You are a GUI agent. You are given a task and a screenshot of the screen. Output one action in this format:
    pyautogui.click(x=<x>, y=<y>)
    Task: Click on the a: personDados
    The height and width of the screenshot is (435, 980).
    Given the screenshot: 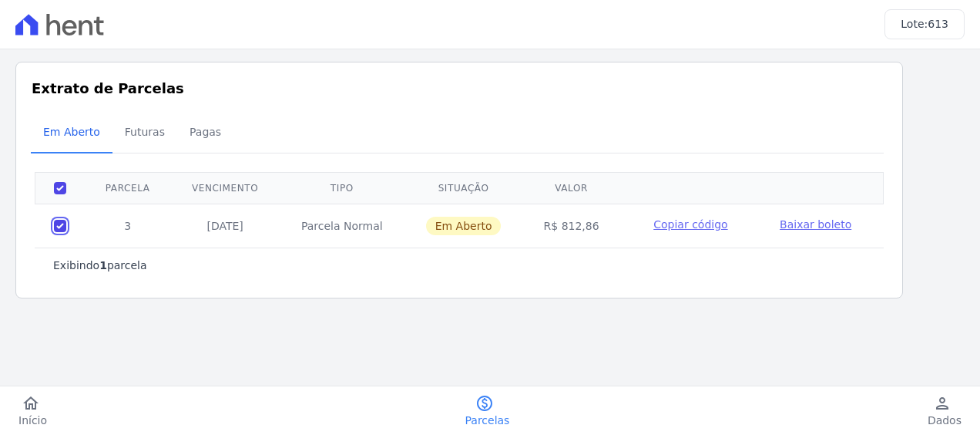 What is the action you would take?
    pyautogui.click(x=945, y=411)
    